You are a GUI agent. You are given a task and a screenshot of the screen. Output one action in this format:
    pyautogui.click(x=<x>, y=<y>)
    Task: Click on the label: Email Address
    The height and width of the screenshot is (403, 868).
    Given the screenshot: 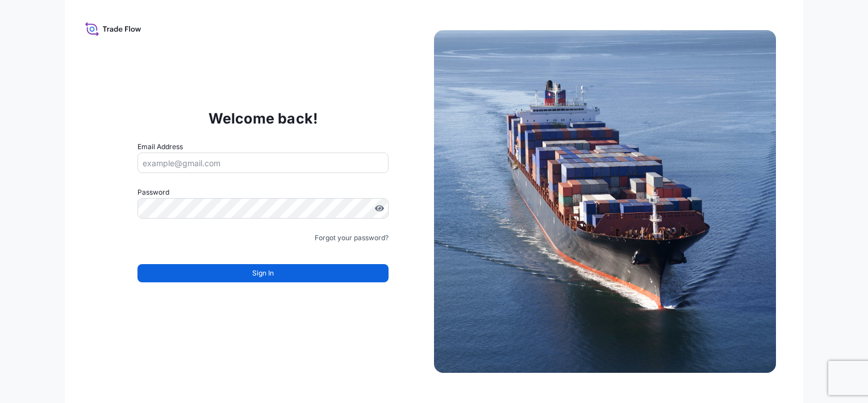 What is the action you would take?
    pyautogui.click(x=161, y=147)
    